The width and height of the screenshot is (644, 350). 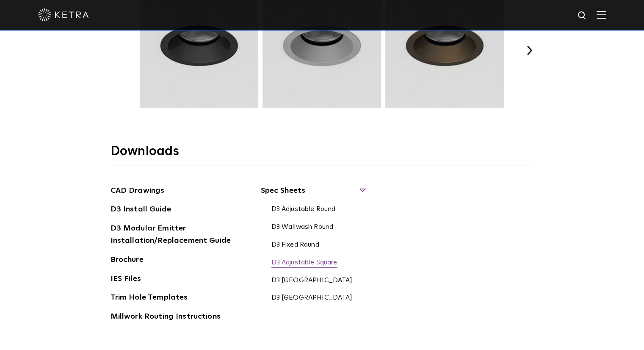 What do you see at coordinates (138, 192) in the screenshot?
I see `a: CAD Drawings` at bounding box center [138, 192].